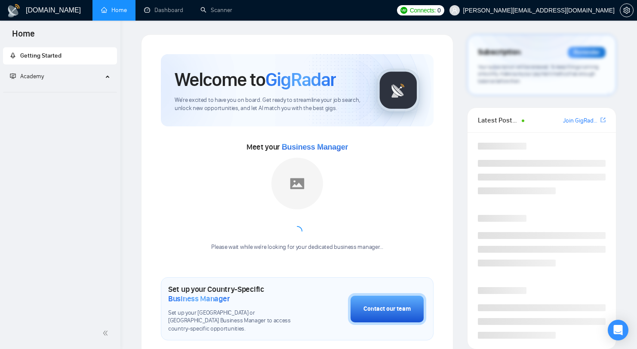  What do you see at coordinates (498, 120) in the screenshot?
I see `span: Latest Posts from the GigRadar Community` at bounding box center [498, 120].